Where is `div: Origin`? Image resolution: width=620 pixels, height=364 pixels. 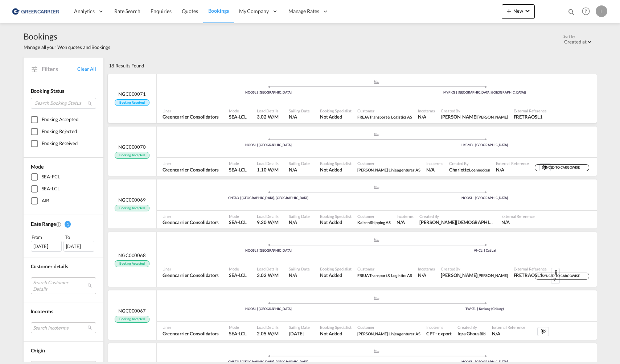 div: Origin is located at coordinates (64, 351).